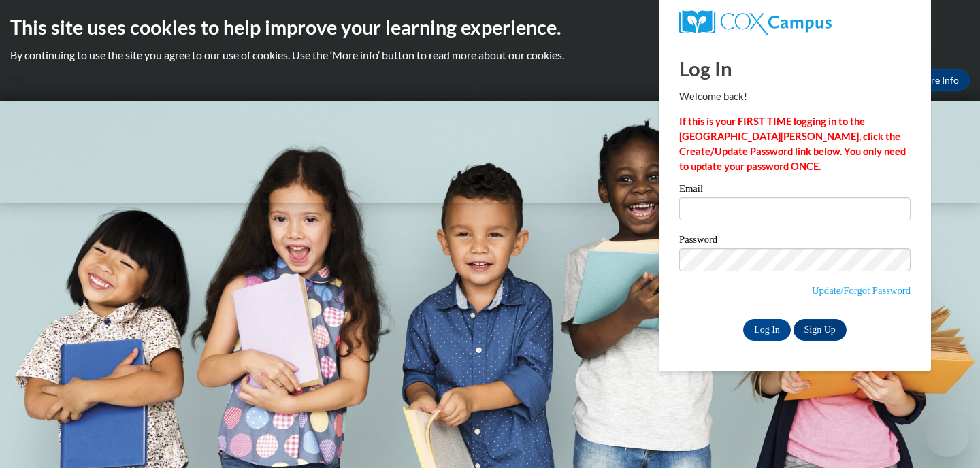 The height and width of the screenshot is (468, 980). What do you see at coordinates (767, 330) in the screenshot?
I see `input: Log In` at bounding box center [767, 330].